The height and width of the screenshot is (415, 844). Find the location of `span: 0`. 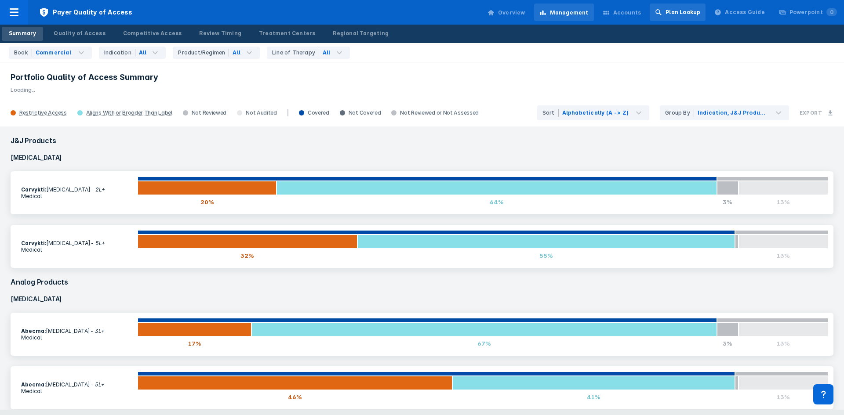

span: 0 is located at coordinates (831, 12).